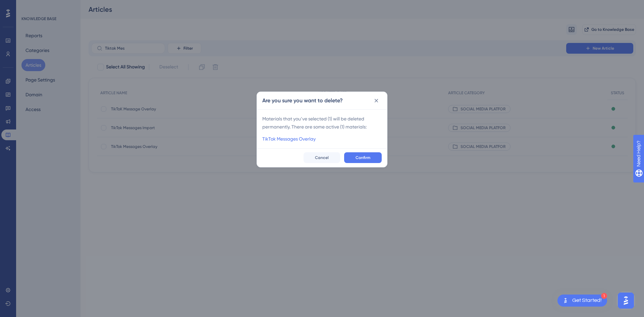 Image resolution: width=644 pixels, height=317 pixels. I want to click on h2: Are you sure you want to delete?, so click(303, 101).